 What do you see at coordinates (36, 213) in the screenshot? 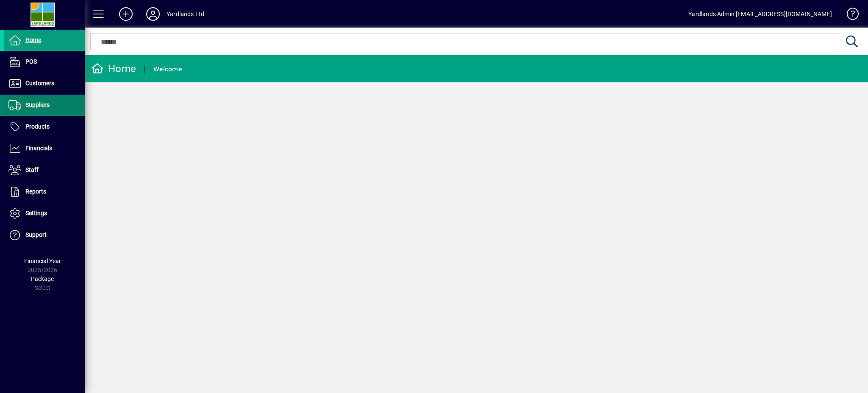
I see `span: Settings` at bounding box center [36, 213].